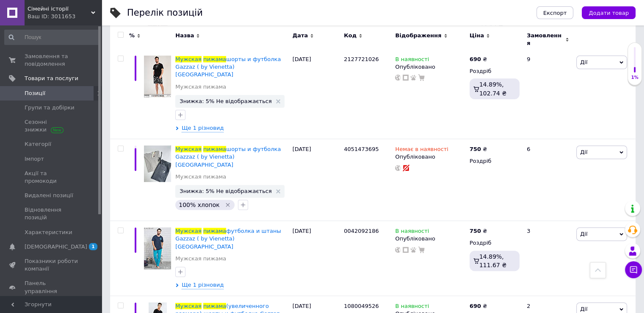 The height and width of the screenshot is (313, 644). Describe the element at coordinates (556, 13) in the screenshot. I see `button: Експорт` at that location.